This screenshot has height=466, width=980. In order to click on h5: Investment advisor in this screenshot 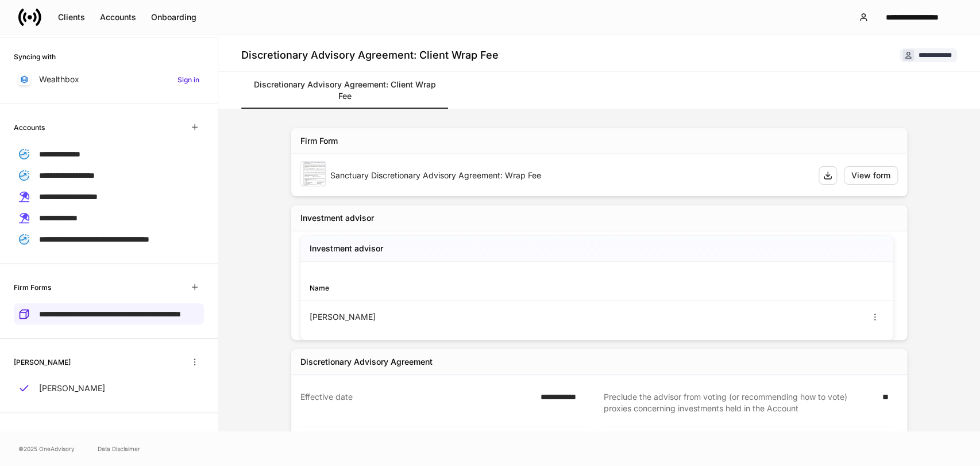, I will do `click(347, 248)`.